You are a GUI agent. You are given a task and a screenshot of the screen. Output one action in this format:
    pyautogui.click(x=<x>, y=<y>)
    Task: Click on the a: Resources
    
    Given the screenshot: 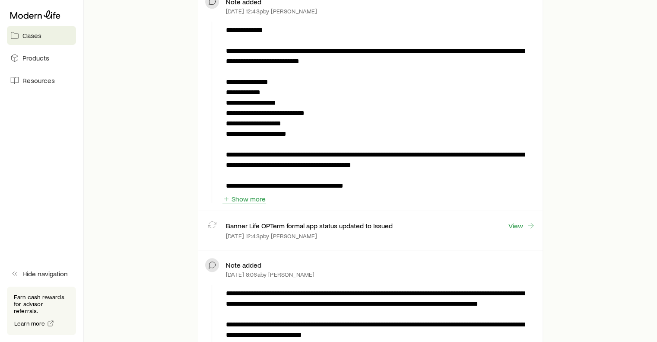 What is the action you would take?
    pyautogui.click(x=41, y=80)
    